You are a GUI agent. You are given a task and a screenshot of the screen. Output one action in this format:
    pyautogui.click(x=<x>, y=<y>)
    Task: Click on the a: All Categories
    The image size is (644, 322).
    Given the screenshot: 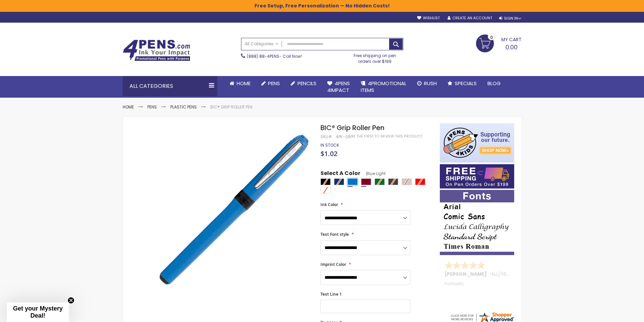 What is the action you would take?
    pyautogui.click(x=262, y=44)
    